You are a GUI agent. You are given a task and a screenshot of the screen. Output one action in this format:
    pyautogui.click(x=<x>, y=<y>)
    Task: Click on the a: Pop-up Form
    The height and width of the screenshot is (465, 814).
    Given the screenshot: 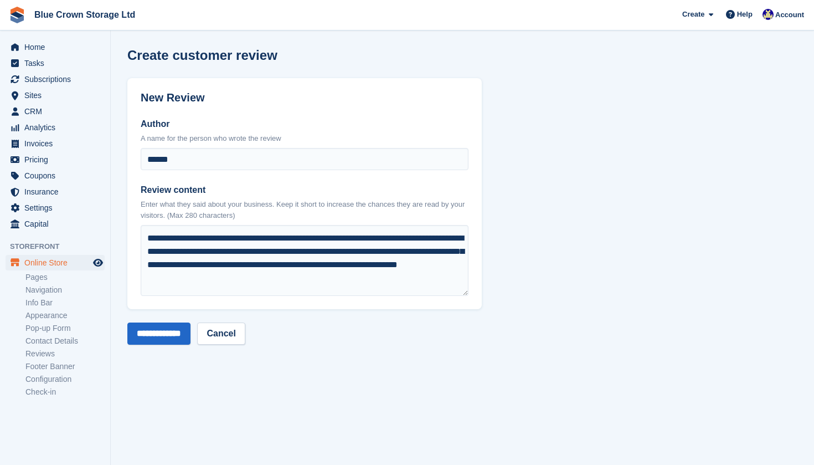 What is the action you would take?
    pyautogui.click(x=65, y=328)
    